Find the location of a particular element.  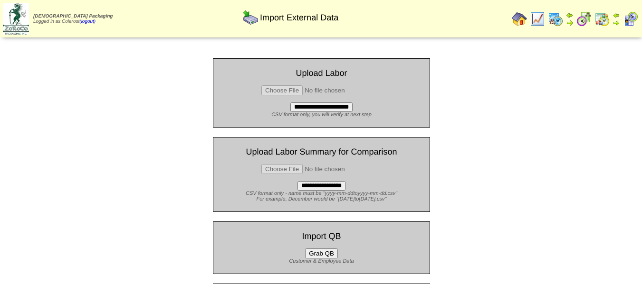

div: CSV format only - name must be "yyyy-mm-ddtoyyyy-mm-dd.csv" For example, December would be "[DATE... is located at coordinates (321, 197).